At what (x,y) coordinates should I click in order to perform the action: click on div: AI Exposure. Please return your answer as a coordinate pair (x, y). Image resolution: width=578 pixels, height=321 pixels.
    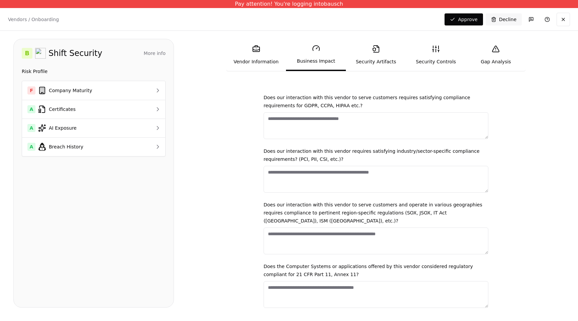
    Looking at the image, I should click on (82, 128).